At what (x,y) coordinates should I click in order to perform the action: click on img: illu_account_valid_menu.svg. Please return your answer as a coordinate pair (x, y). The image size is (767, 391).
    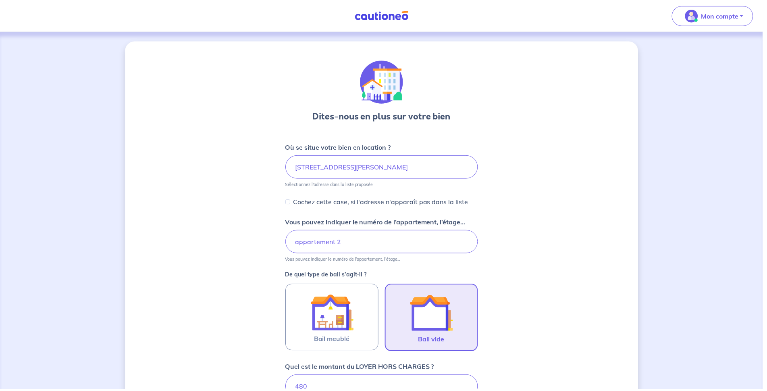
    Looking at the image, I should click on (696, 16).